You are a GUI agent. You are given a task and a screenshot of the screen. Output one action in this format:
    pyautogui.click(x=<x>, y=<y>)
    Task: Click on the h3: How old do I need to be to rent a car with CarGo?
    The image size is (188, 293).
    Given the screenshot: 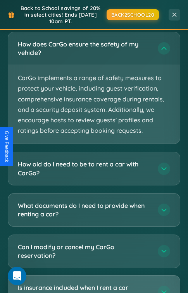 What is the action you would take?
    pyautogui.click(x=84, y=169)
    